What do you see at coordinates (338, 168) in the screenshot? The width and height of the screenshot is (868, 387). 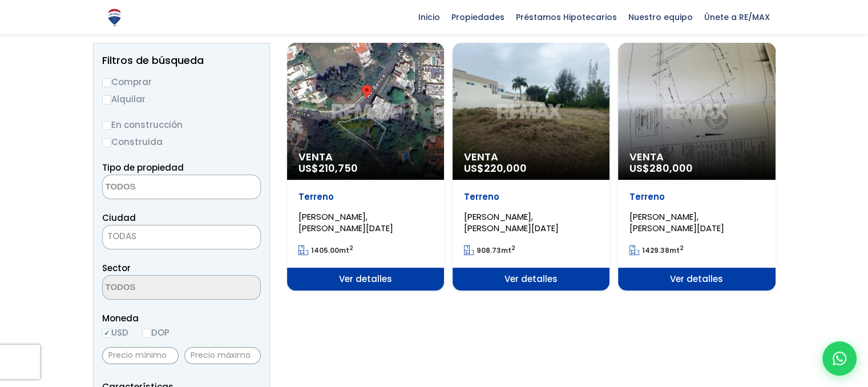 I see `span: 210,750` at bounding box center [338, 168].